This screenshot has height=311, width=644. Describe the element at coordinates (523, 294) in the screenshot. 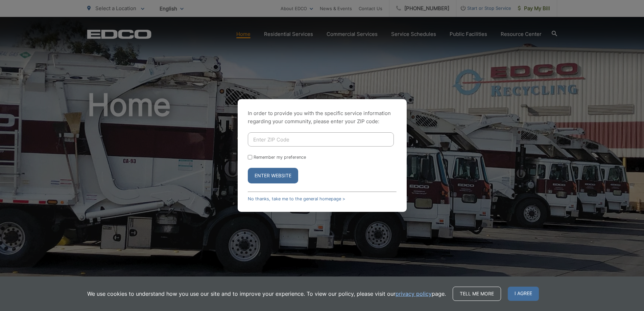

I see `span: I agree` at that location.